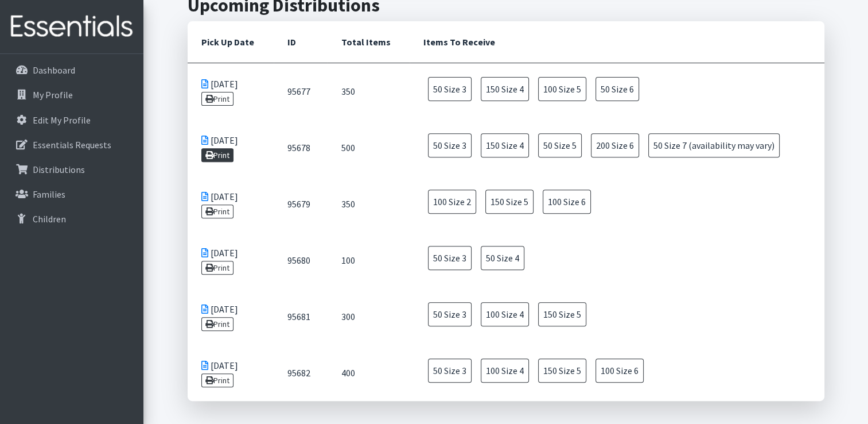 The height and width of the screenshot is (424, 868). I want to click on span: 50 Size 7 (availability may vary), so click(714, 145).